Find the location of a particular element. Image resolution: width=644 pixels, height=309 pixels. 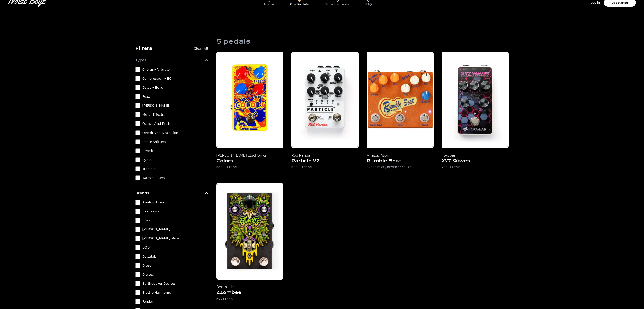

span: Electro Harmonix is located at coordinates (156, 293).